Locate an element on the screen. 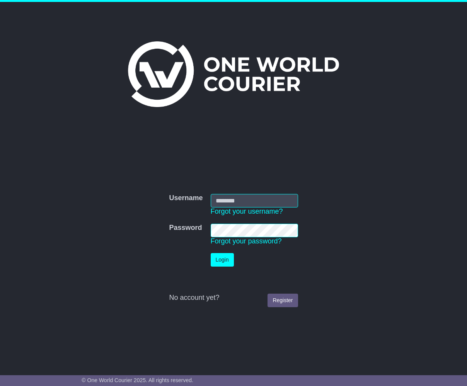  a: Forgot your password? is located at coordinates (246, 241).